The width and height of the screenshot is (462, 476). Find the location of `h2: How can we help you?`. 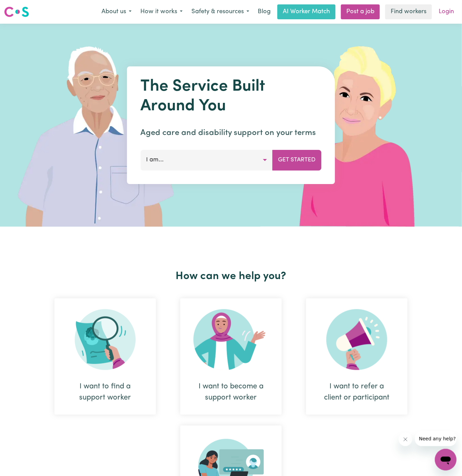

h2: How can we help you? is located at coordinates (231, 277).